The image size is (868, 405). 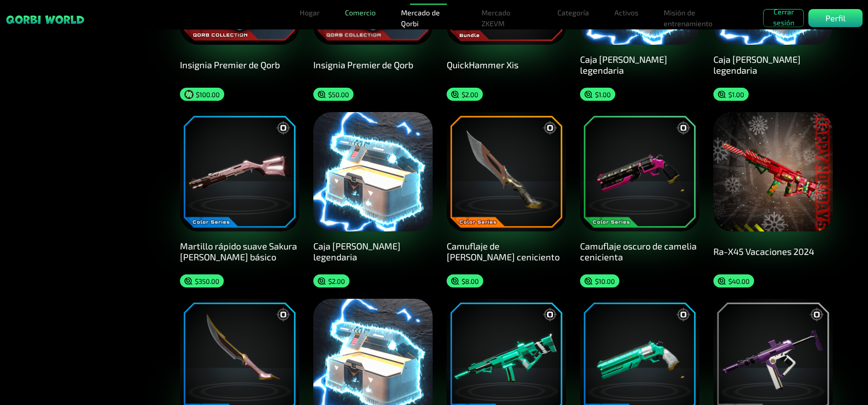 I want to click on font: 10.00, so click(x=607, y=281).